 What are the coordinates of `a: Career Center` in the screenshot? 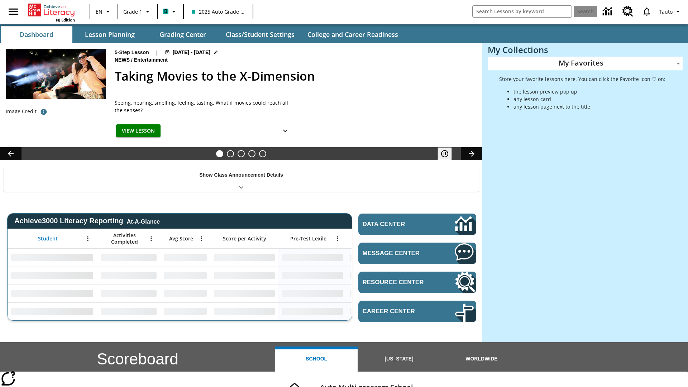 It's located at (417, 312).